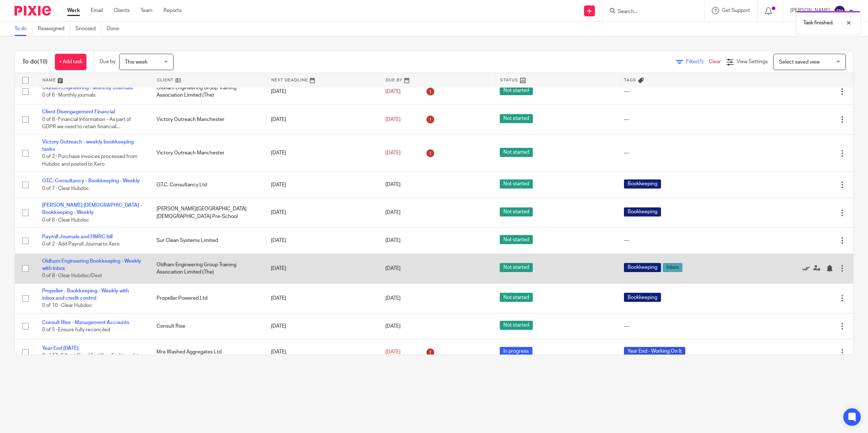 The image size is (868, 433). What do you see at coordinates (23, 29) in the screenshot?
I see `a: To do` at bounding box center [23, 29].